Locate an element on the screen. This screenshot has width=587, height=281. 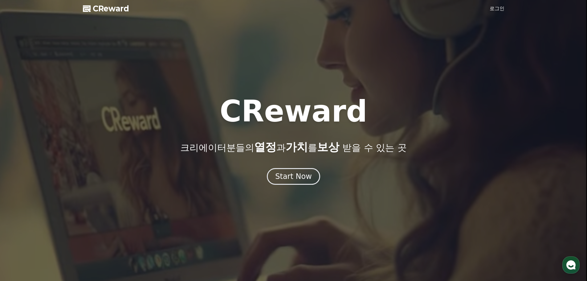
span: 설정 is located at coordinates (99, 207).